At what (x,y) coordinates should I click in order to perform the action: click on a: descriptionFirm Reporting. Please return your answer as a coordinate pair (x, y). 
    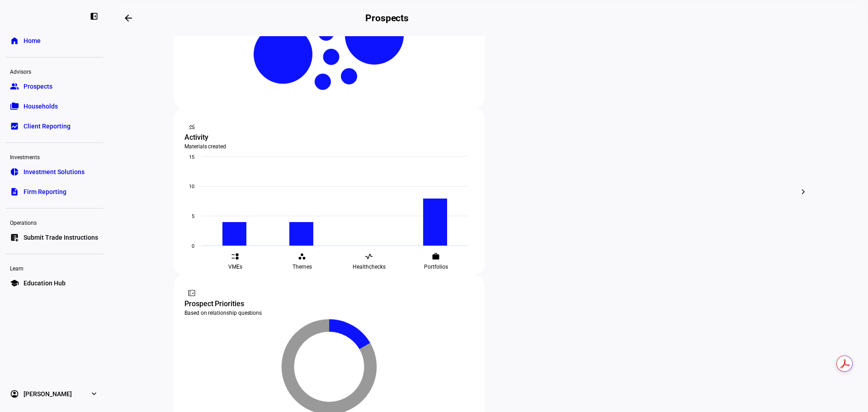
    Looking at the image, I should click on (54, 192).